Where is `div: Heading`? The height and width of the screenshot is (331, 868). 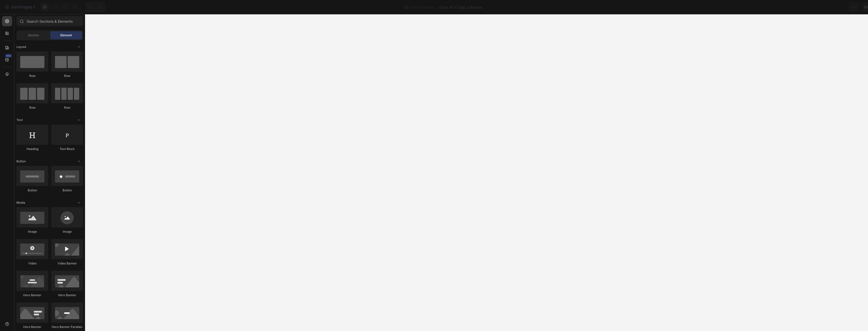
div: Heading is located at coordinates (33, 149).